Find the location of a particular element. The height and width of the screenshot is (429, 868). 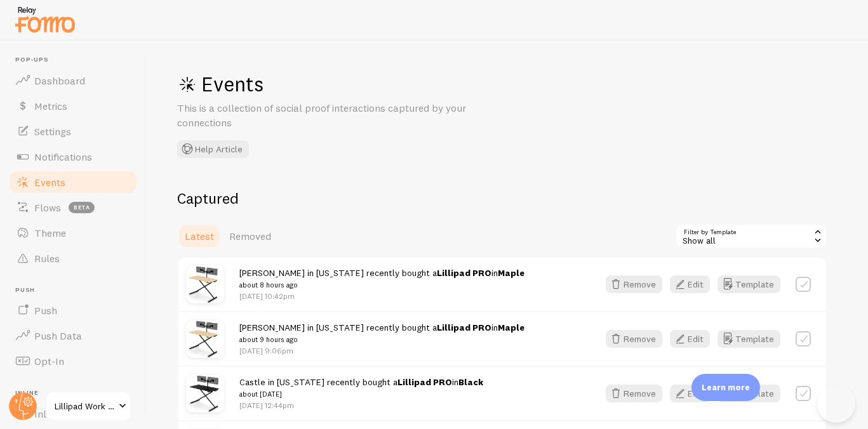

span: Pop-ups is located at coordinates (77, 60).